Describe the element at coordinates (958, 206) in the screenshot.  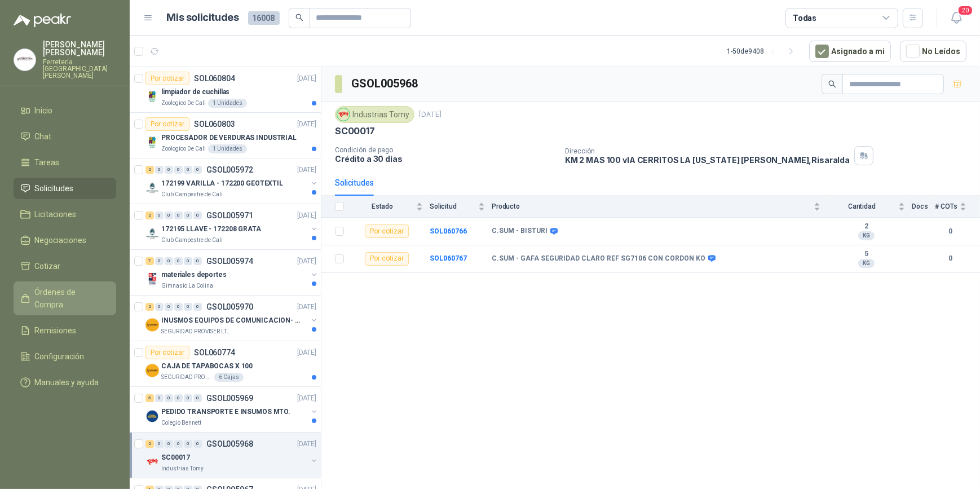
I see `th: # COTs` at that location.